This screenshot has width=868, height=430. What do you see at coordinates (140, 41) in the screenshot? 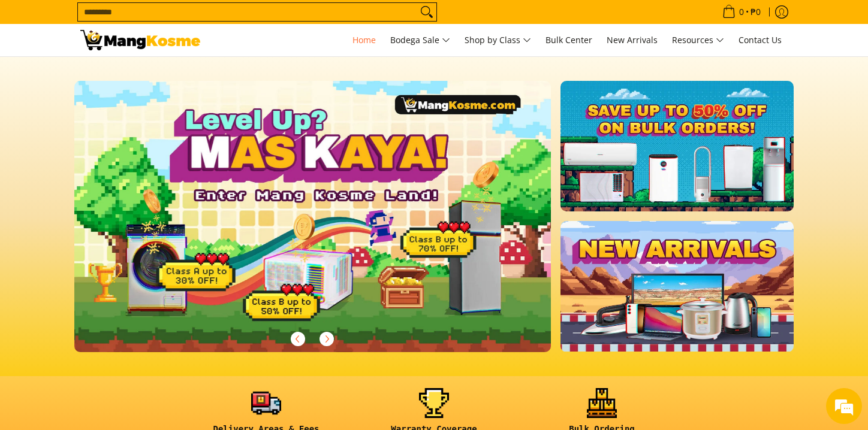
I see `img: Mang Kosme: Your Home Appliances Warehouse Sale Partner!` at bounding box center [140, 41].